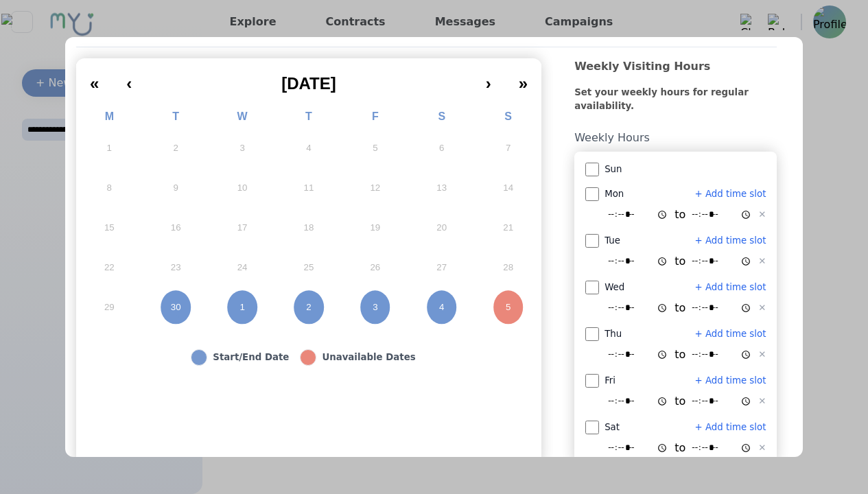 The width and height of the screenshot is (868, 494). I want to click on abbr: September 20, 2025, so click(441, 228).